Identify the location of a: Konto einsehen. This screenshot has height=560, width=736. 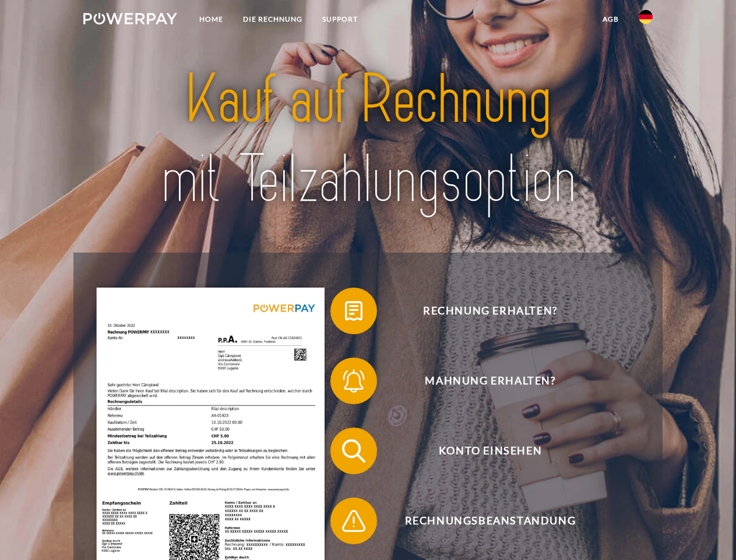
(482, 451).